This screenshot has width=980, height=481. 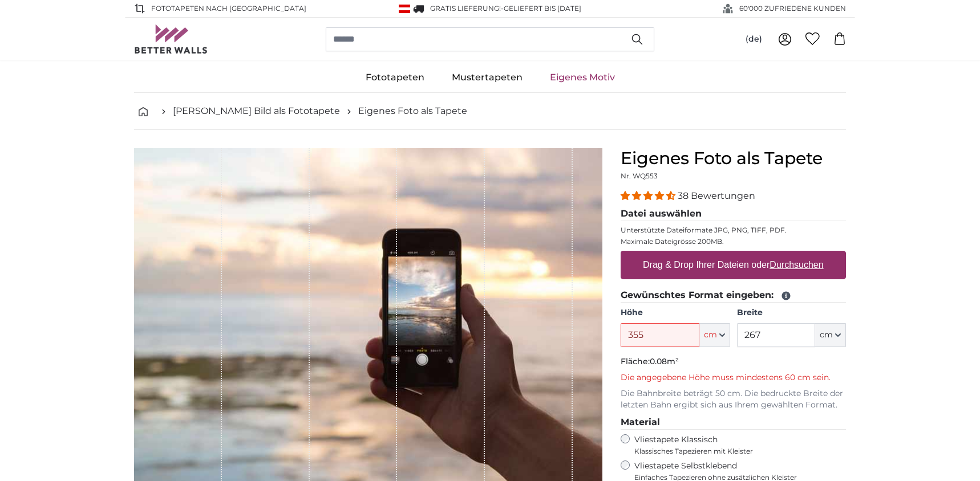 I want to click on label: Vliestapete Klassisch, so click(x=735, y=445).